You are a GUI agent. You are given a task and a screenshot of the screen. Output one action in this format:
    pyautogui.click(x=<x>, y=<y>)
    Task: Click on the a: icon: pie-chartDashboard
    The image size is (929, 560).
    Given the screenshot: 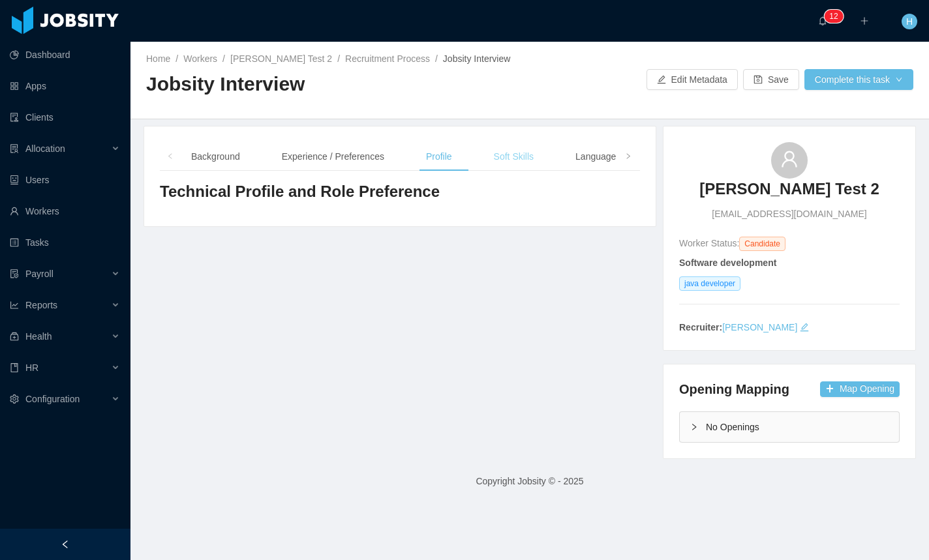 What is the action you would take?
    pyautogui.click(x=64, y=54)
    